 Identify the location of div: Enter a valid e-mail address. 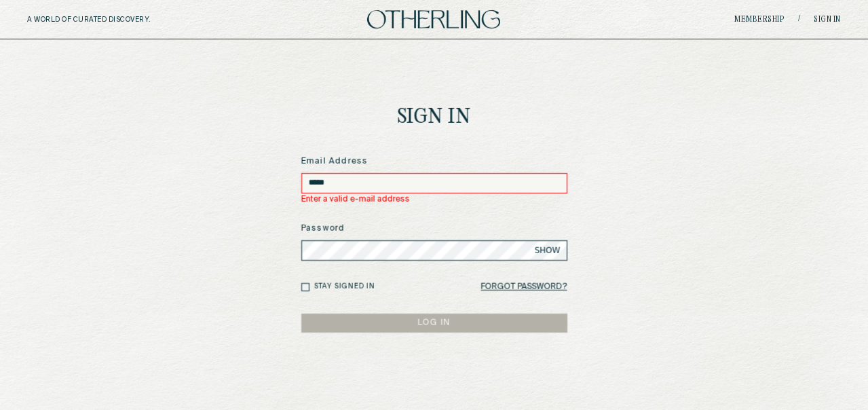
(434, 199).